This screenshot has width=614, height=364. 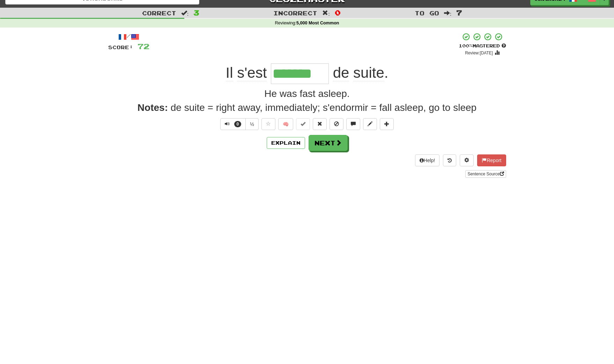 I want to click on div: Text-to-speech controls, so click(x=239, y=124).